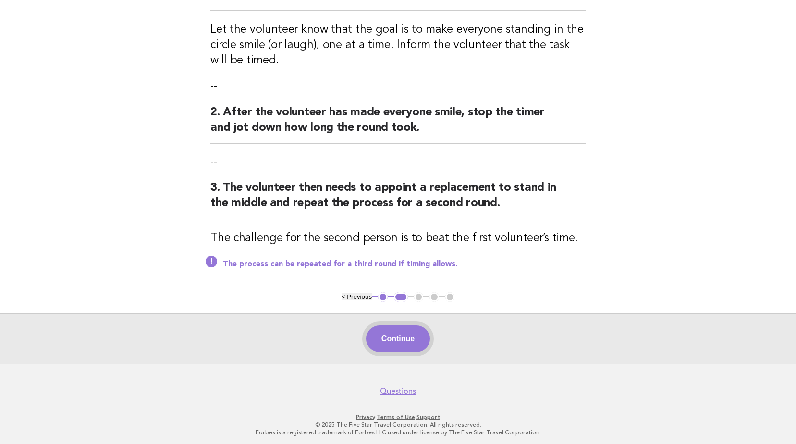 Image resolution: width=796 pixels, height=444 pixels. What do you see at coordinates (398, 45) in the screenshot?
I see `h3: Let the volunteer know that the goal is to make everyone standing in the circle smile (or laugh),...` at bounding box center [398, 45].